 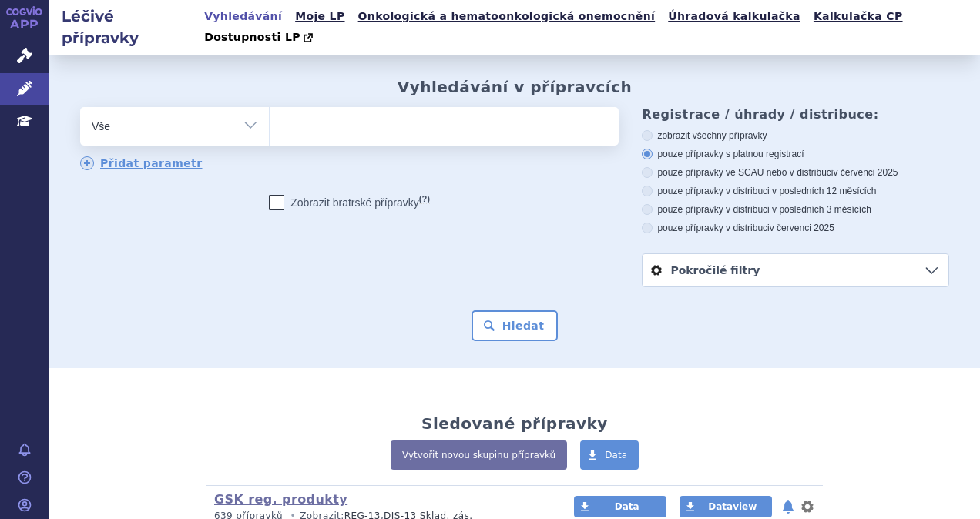 What do you see at coordinates (795, 154) in the screenshot?
I see `label: pouze přípravky s platnou registrací` at bounding box center [795, 154].